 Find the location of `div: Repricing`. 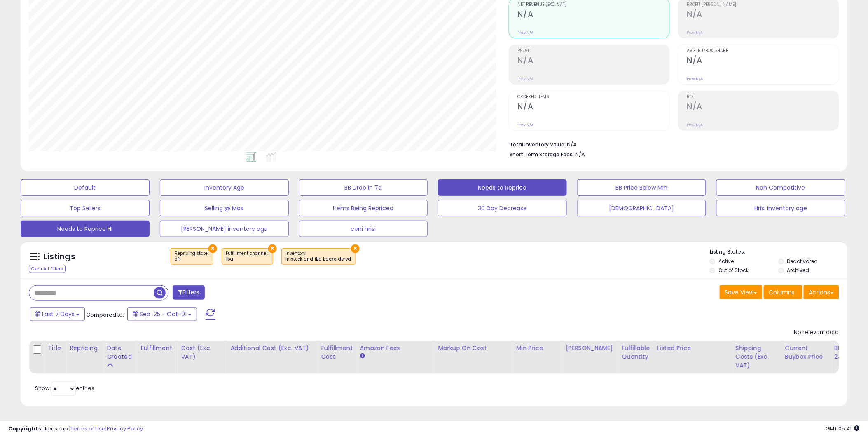

div: Repricing is located at coordinates (84, 348).